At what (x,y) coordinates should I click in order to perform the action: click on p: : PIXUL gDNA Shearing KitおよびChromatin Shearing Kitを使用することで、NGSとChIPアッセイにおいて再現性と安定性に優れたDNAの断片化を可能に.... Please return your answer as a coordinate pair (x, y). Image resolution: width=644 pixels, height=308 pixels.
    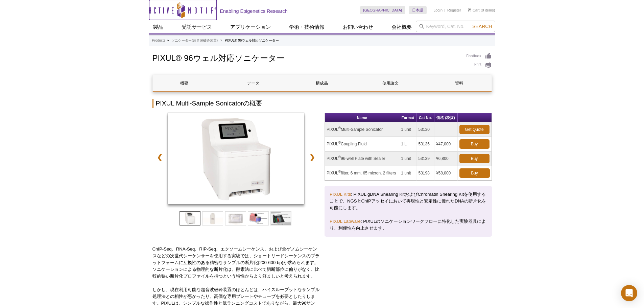
    Looking at the image, I should click on (408, 202).